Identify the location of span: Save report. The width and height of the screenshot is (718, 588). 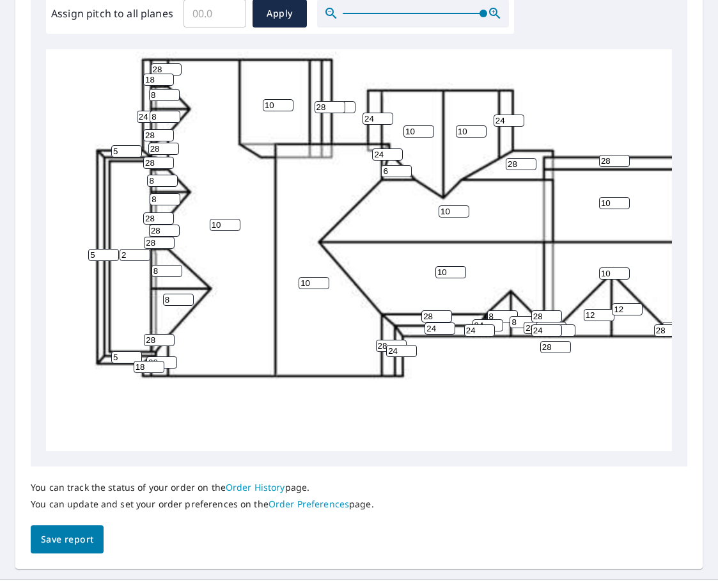
(67, 539).